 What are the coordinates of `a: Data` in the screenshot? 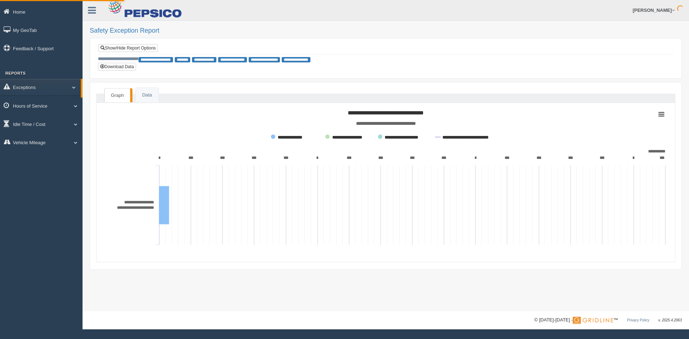 It's located at (147, 95).